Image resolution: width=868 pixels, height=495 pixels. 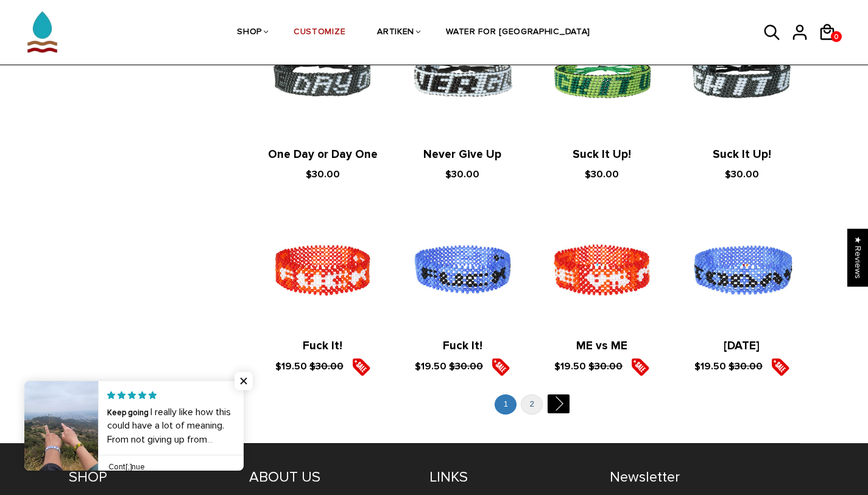 I want to click on div: Click to open Judge.me floating reviews tab, so click(x=858, y=257).